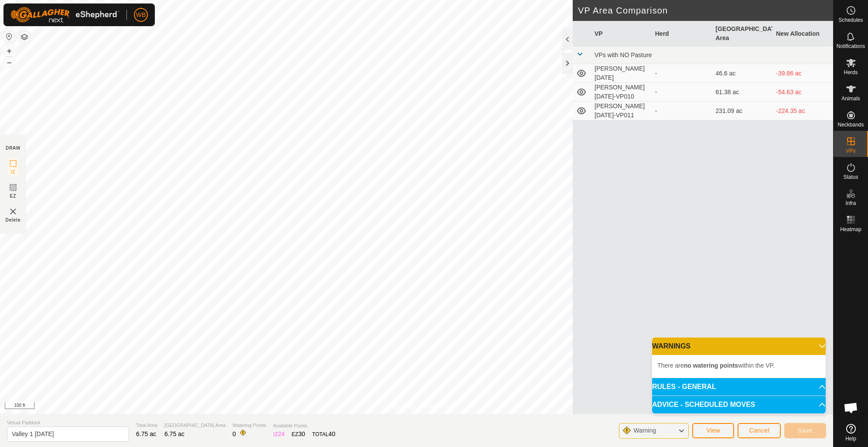 The height and width of the screenshot is (447, 868). I want to click on button: Map Layers, so click(25, 37).